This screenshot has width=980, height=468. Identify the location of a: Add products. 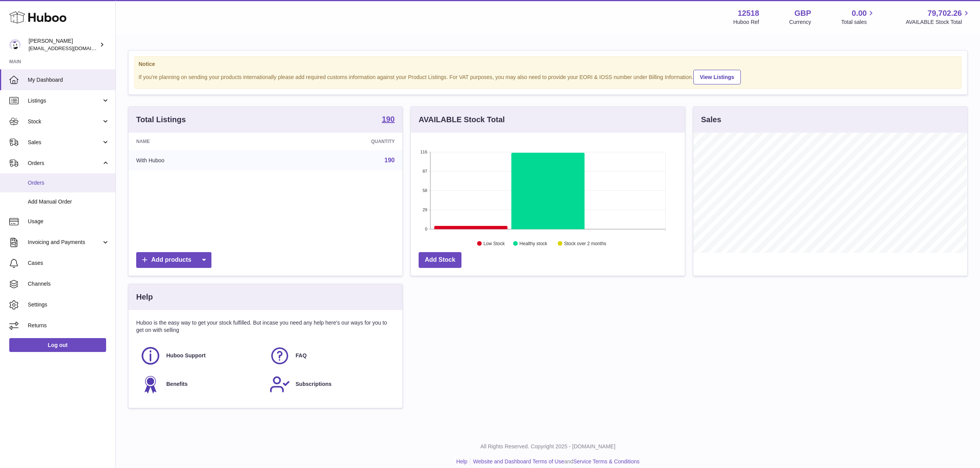
(174, 260).